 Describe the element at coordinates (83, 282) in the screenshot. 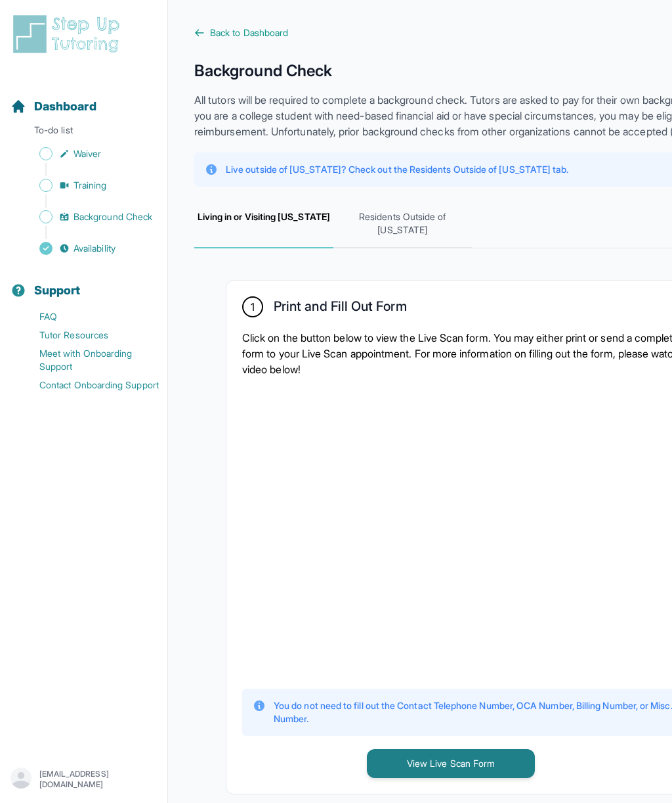

I see `button: Support` at that location.